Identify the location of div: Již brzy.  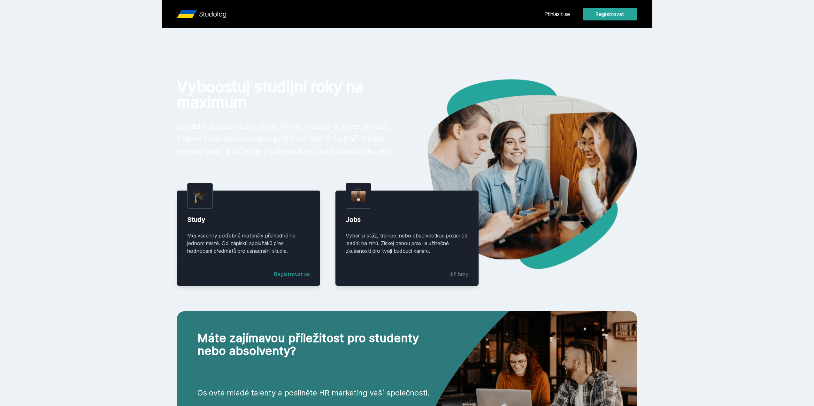
(459, 274).